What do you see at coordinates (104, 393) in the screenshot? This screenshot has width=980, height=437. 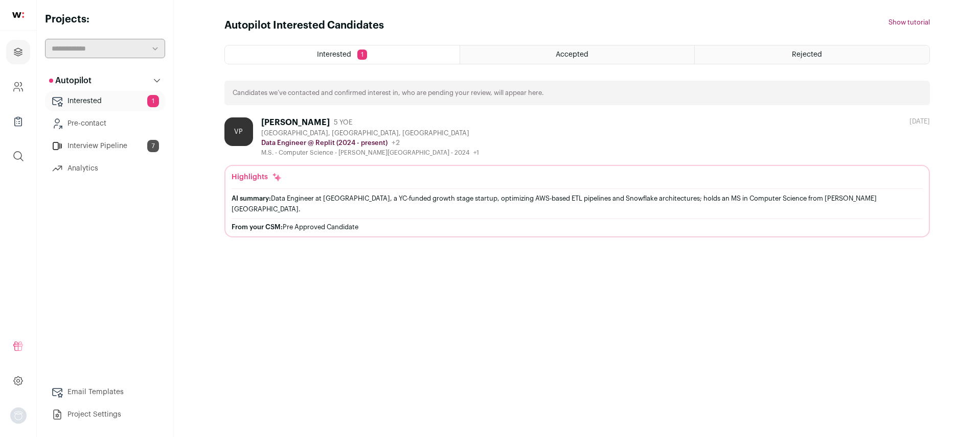 I see `a: Email Templates` at bounding box center [104, 393].